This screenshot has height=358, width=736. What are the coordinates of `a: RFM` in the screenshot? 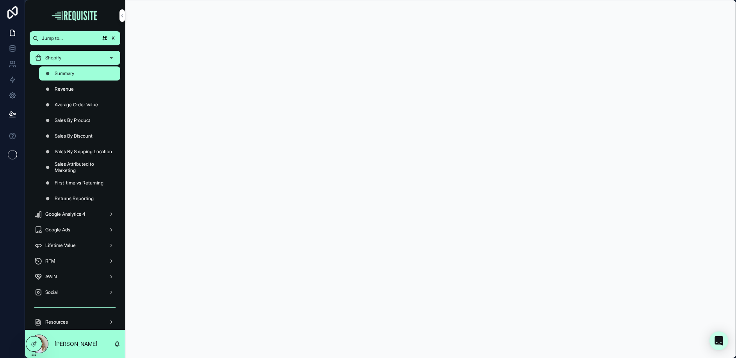 It's located at (75, 261).